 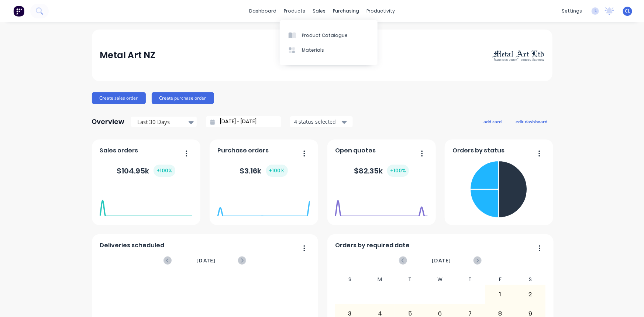 What do you see at coordinates (381, 171) in the screenshot?
I see `div: $ 82.35k` at bounding box center [381, 171].